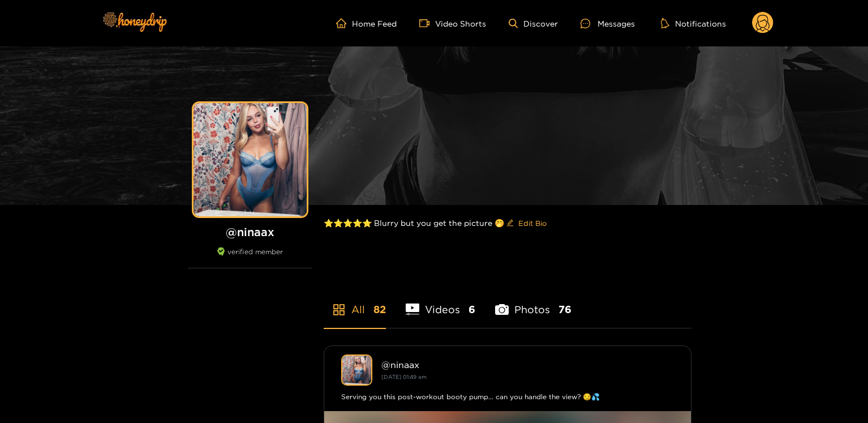 The height and width of the screenshot is (423, 868). What do you see at coordinates (533, 23) in the screenshot?
I see `a: Discover` at bounding box center [533, 23].